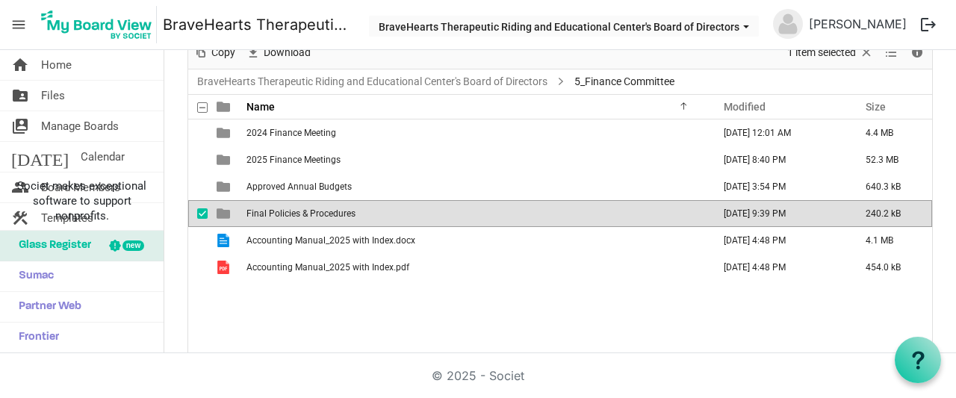  Describe the element at coordinates (478, 376) in the screenshot. I see `a: © 2025 - Societ` at that location.